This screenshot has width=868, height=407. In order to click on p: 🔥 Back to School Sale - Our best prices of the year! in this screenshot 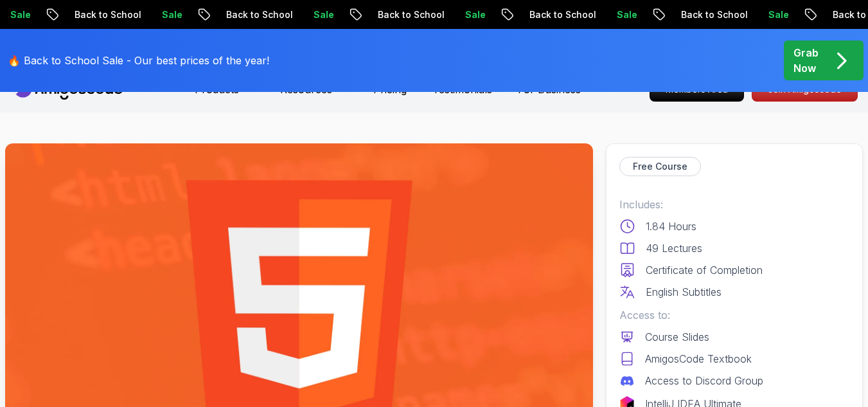, I will do `click(138, 60)`.